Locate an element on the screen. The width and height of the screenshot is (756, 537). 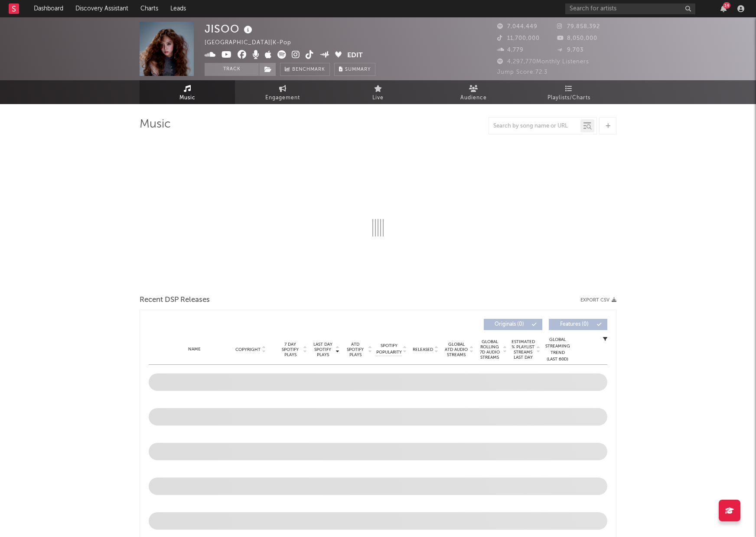
span: 79,858,392 is located at coordinates (579, 27).